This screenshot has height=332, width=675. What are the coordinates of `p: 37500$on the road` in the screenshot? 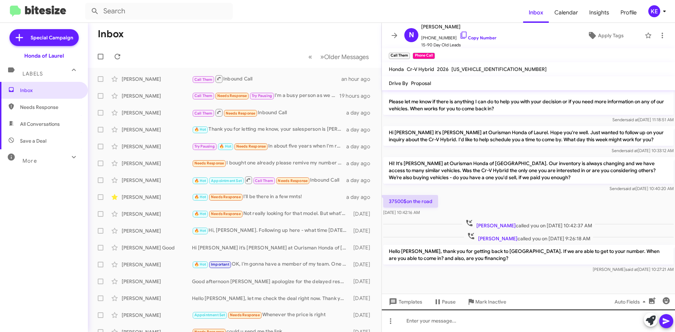 It's located at (410, 201).